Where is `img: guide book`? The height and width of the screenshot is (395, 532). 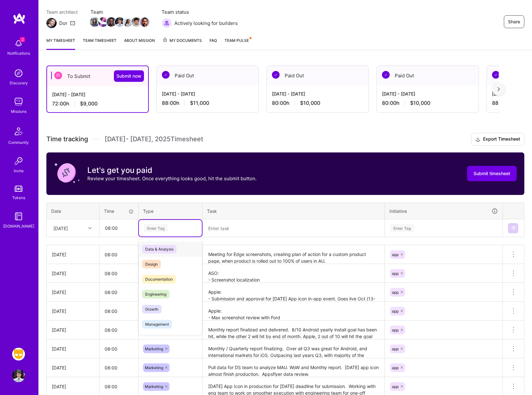
img: guide book is located at coordinates (19, 216).